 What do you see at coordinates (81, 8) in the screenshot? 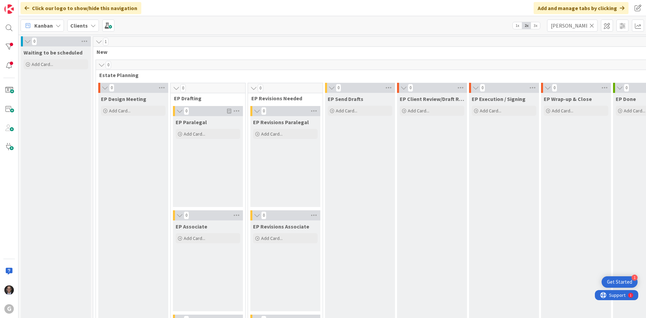
I see `div: Click our logo to show/hide this navigation` at bounding box center [81, 8].